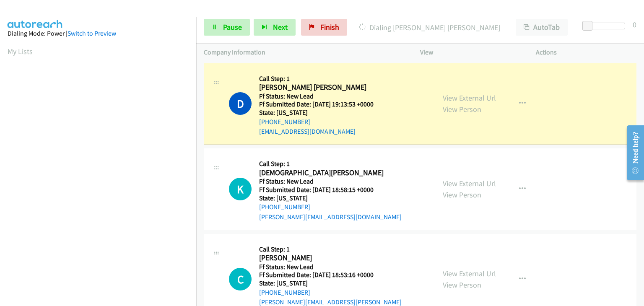 The height and width of the screenshot is (306, 644). I want to click on div: Need help?, so click(15, 28).